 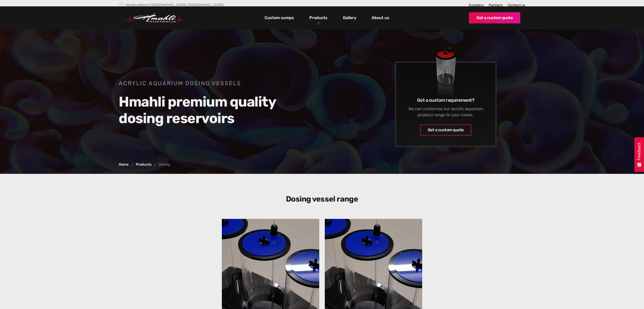 I want to click on div: Get a custom quote, so click(x=446, y=130).